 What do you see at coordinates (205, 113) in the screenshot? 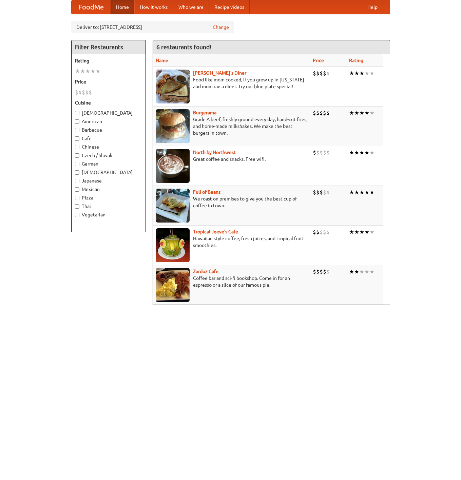
I see `b: Burgerama` at bounding box center [205, 113].